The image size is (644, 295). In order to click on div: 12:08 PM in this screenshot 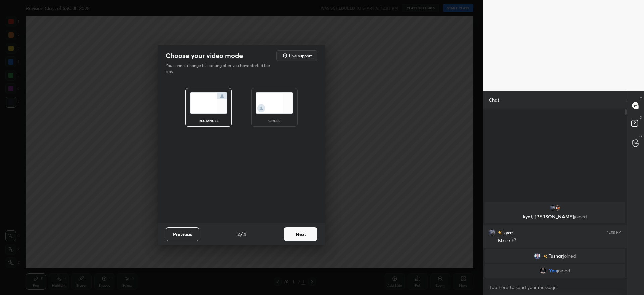, I will do `click(614, 232)`.